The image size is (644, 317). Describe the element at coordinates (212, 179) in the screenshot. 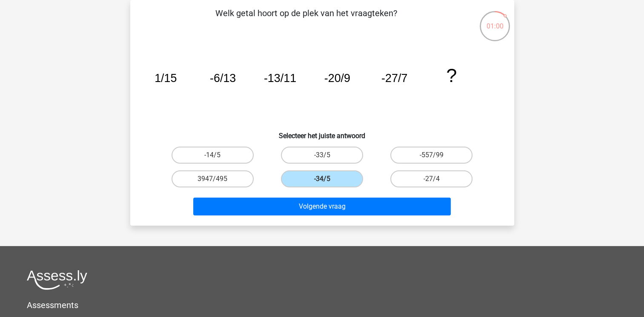

I see `label: 3947/495` at that location.